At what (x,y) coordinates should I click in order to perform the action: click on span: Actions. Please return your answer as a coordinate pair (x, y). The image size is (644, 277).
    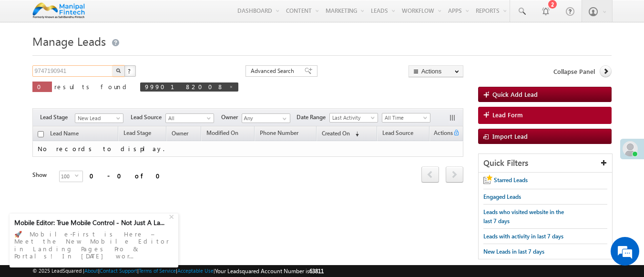
    Looking at the image, I should click on (441, 134).